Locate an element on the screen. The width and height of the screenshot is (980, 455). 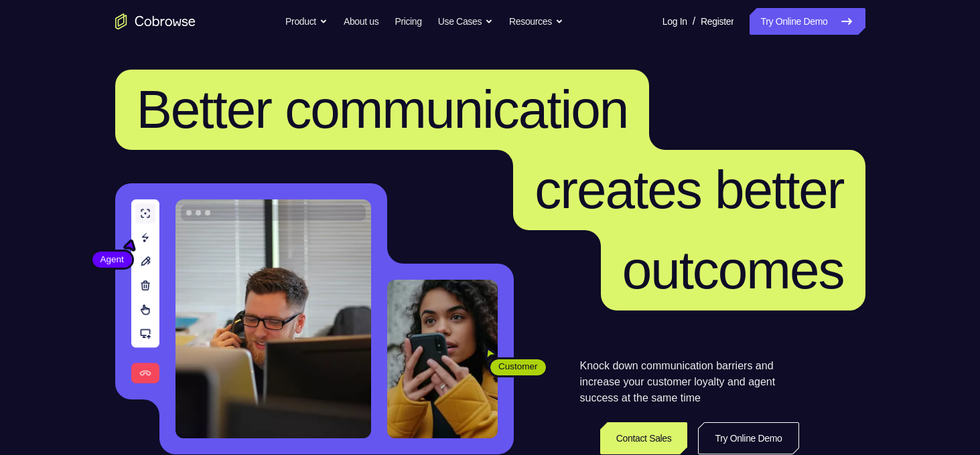
a: Contact Sales is located at coordinates (644, 438).